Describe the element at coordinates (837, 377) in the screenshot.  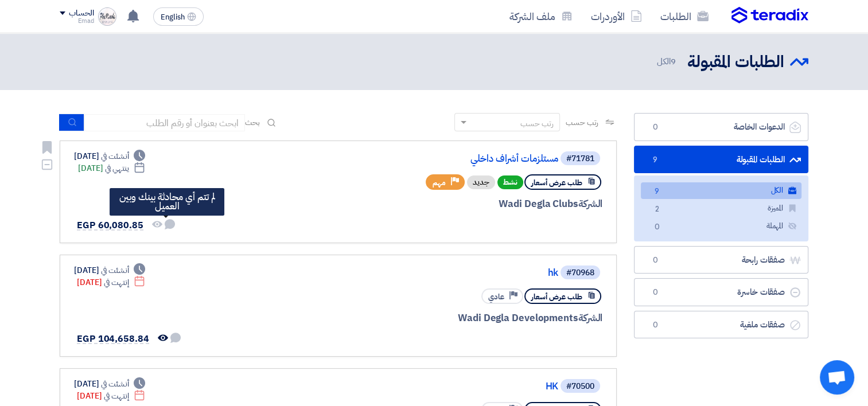
I see `div: Open chat` at that location.